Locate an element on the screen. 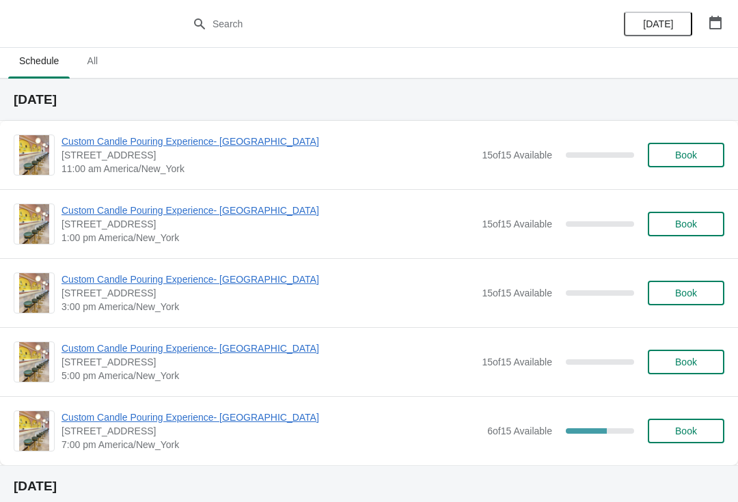 The height and width of the screenshot is (502, 738). span: 1:00 pm America/New_York is located at coordinates (268, 238).